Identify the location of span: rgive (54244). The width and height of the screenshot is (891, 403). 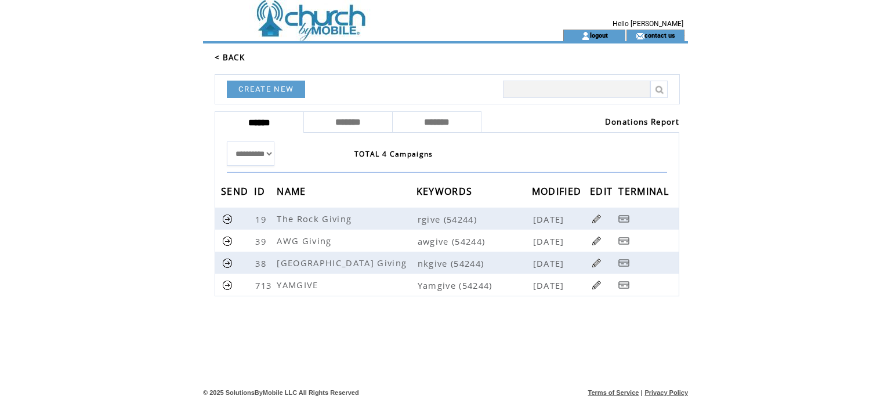
(474, 219).